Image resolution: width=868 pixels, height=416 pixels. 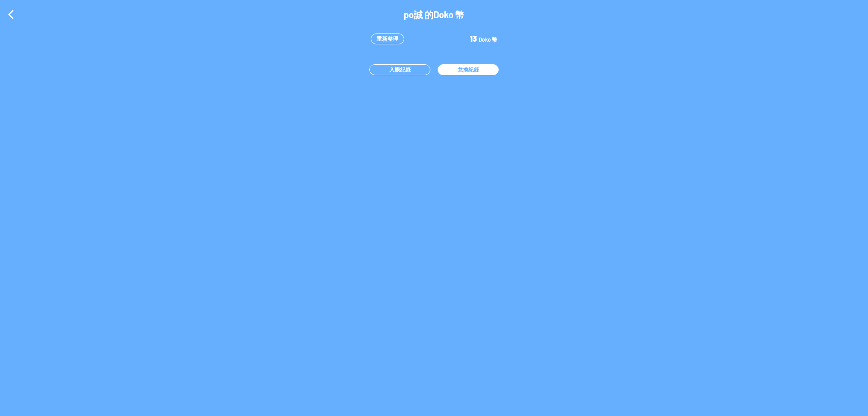 What do you see at coordinates (488, 40) in the screenshot?
I see `span: Doko 幣` at bounding box center [488, 40].